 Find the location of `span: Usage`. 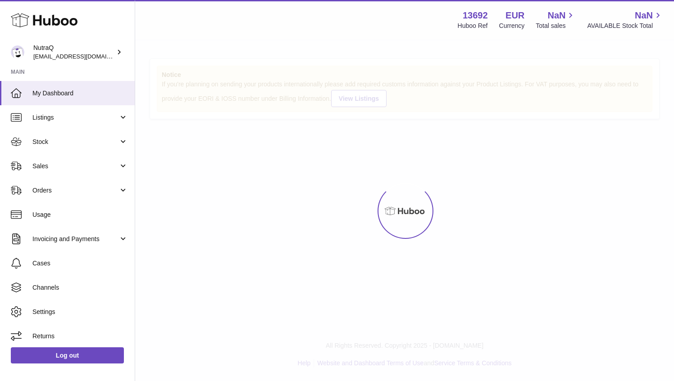

span: Usage is located at coordinates (80, 215).